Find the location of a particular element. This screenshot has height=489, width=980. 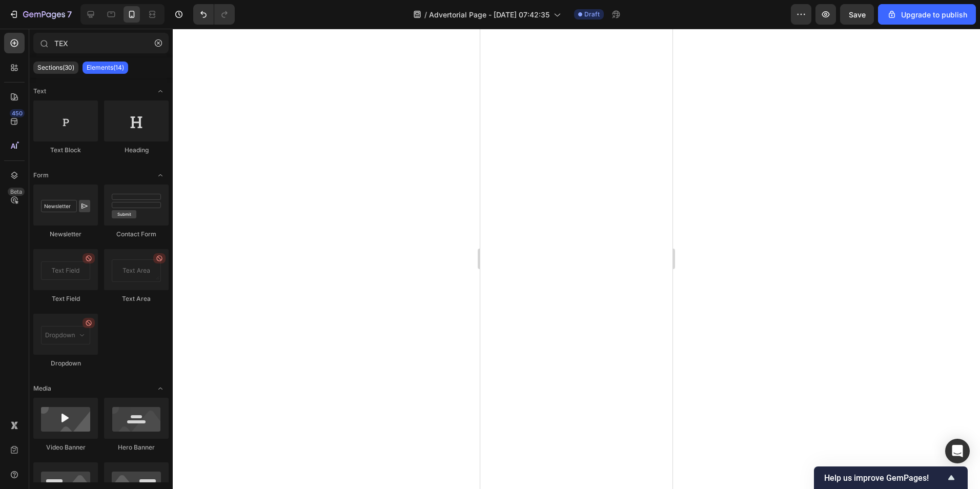

div: Open Intercom Messenger is located at coordinates (957, 451).